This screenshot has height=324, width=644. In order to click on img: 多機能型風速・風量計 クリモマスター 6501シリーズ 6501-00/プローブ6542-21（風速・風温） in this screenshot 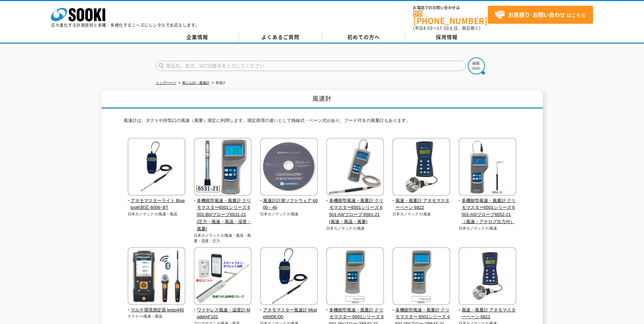, I will do `click(355, 277)`.